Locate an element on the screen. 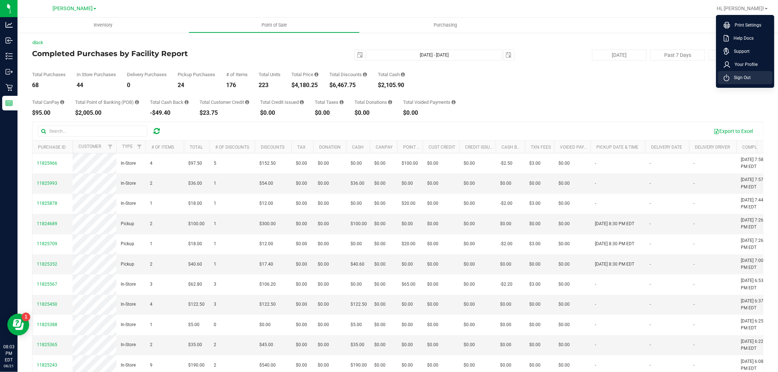 This screenshot has width=778, height=372. span: 11825567 is located at coordinates (47, 285).